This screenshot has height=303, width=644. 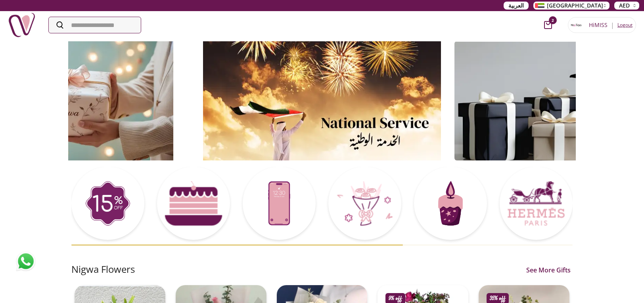 I want to click on img: User Avatar, so click(x=576, y=25).